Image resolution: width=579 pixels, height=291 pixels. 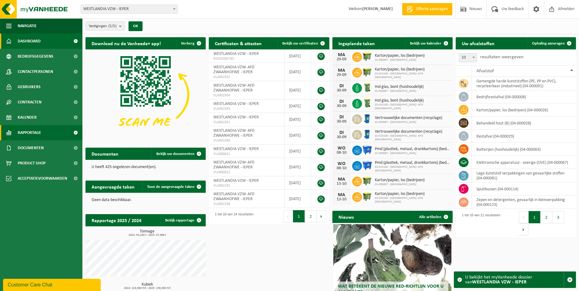 I want to click on span: Vertrouwelijke documenten (recyclage), so click(x=409, y=118).